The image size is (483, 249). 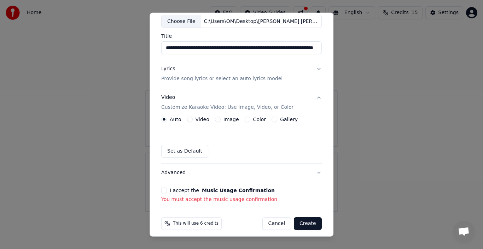 What do you see at coordinates (227, 108) in the screenshot?
I see `p: Customize Karaoke Video: Use Image, Video, or Color` at bounding box center [227, 108].